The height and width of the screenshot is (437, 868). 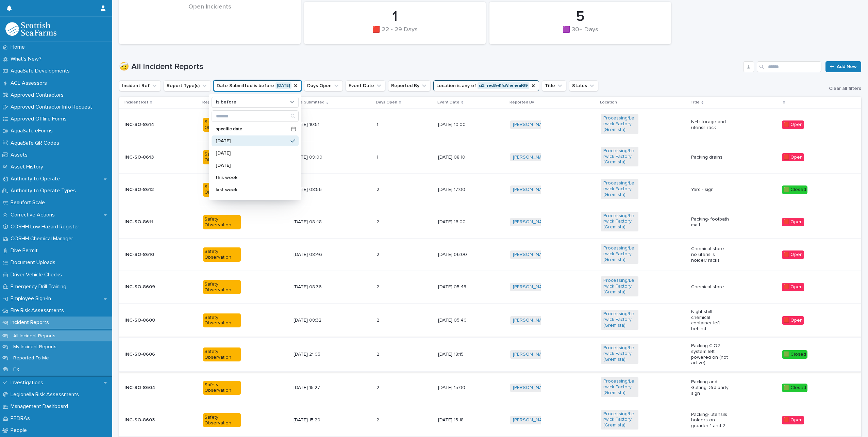 I want to click on p: INC-SO-8612, so click(x=143, y=190).